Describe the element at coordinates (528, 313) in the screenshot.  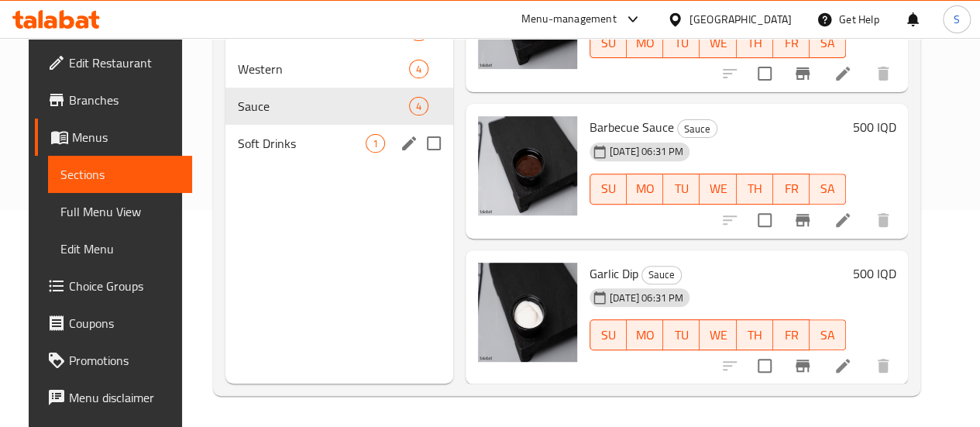
I see `img: Garlic Dip` at that location.